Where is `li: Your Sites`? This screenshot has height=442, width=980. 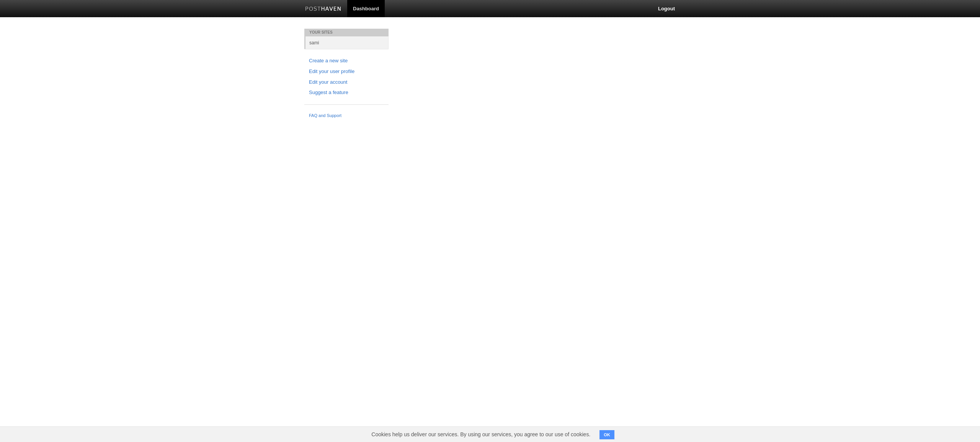
li: Your Sites is located at coordinates (346, 32).